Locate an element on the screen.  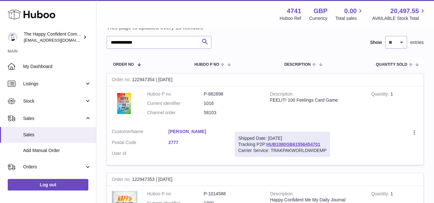
span: Add Manual Order is located at coordinates (57, 151).